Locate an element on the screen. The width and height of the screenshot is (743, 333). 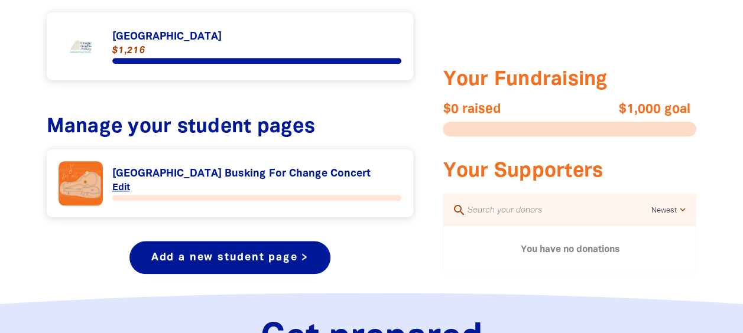
i: search is located at coordinates (459, 210).